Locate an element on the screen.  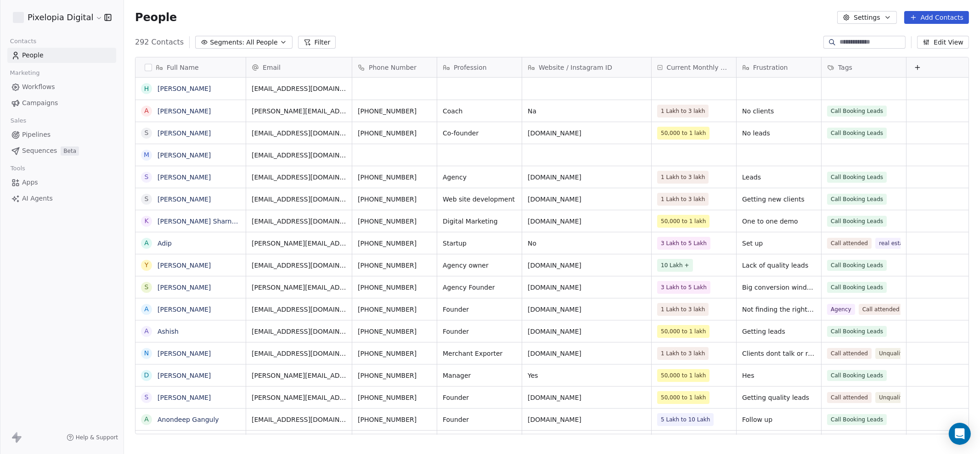
span: Getting leads is located at coordinates (779, 331).